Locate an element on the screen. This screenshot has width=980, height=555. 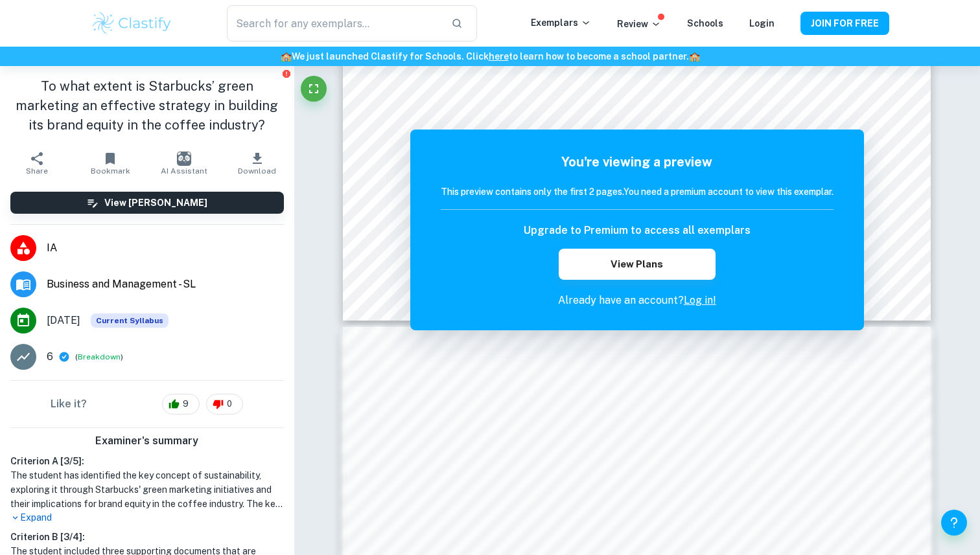
span: Bookmark is located at coordinates (110, 171).